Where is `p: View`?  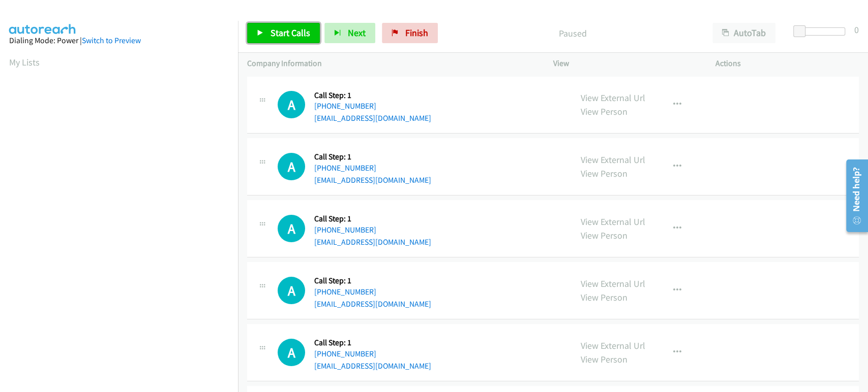 p: View is located at coordinates (625, 63).